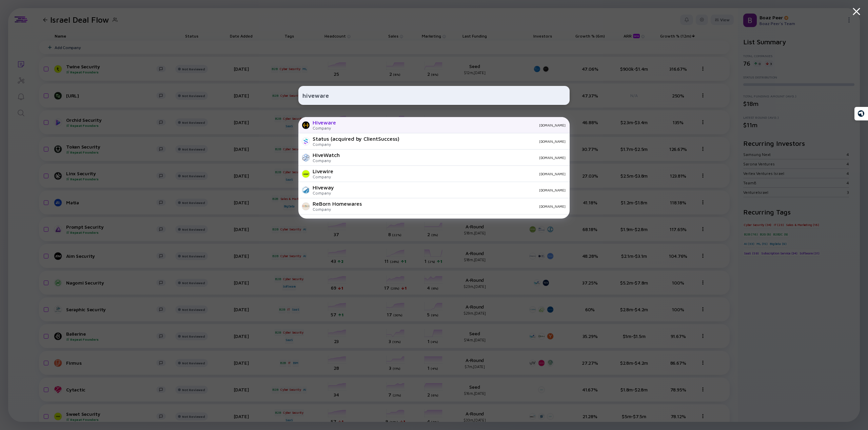 Image resolution: width=868 pixels, height=430 pixels. What do you see at coordinates (337, 204) in the screenshot?
I see `div: ReBorn Homewares` at bounding box center [337, 204].